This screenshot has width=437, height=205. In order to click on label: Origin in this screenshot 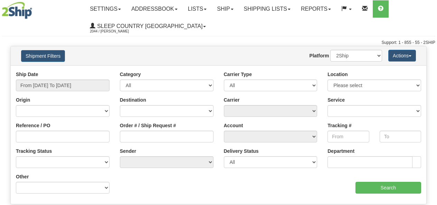, I will do `click(23, 100)`.